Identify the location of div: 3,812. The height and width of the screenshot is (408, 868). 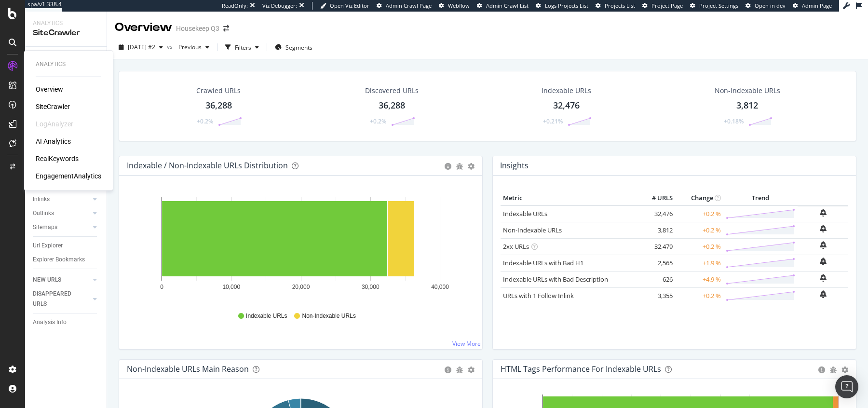
(746, 106).